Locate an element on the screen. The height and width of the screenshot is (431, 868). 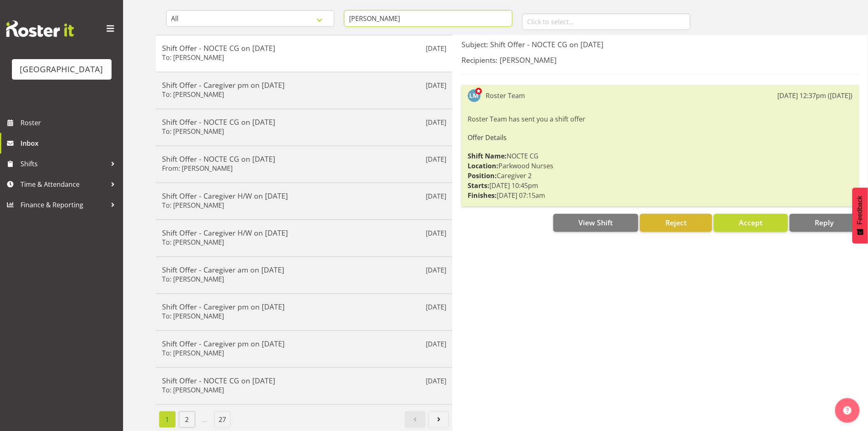
strong: Location: is located at coordinates (483, 166).